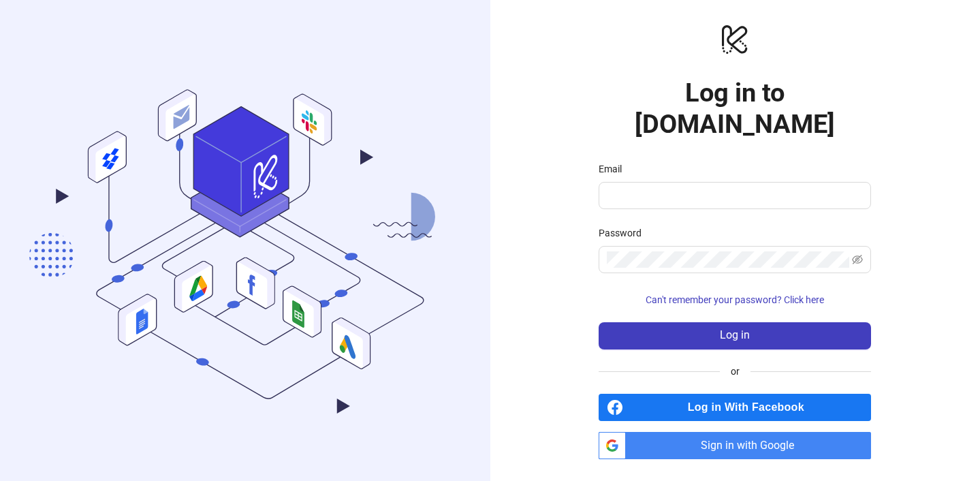 The image size is (980, 481). I want to click on label: Password, so click(625, 233).